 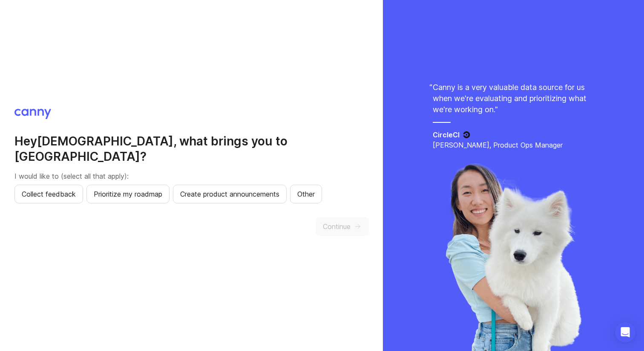 What do you see at coordinates (49, 194) in the screenshot?
I see `button: Collect feedback` at bounding box center [49, 194].